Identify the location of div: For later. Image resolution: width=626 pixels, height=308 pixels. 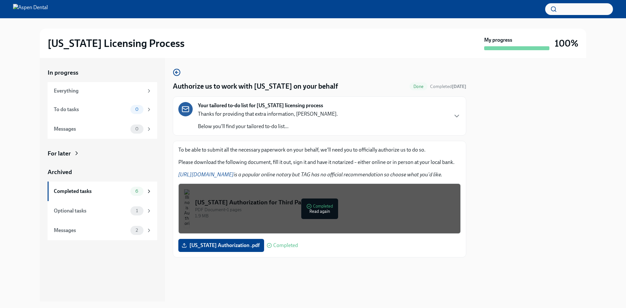
(59, 154).